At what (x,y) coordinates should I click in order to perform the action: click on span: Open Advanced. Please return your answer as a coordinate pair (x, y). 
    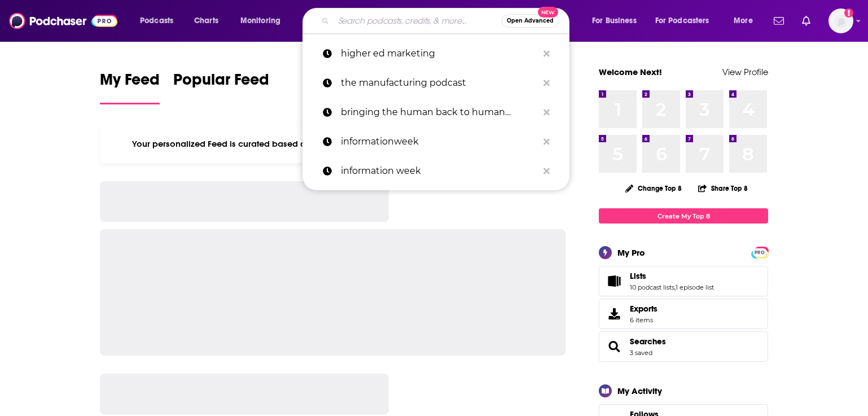
    Looking at the image, I should click on (530, 21).